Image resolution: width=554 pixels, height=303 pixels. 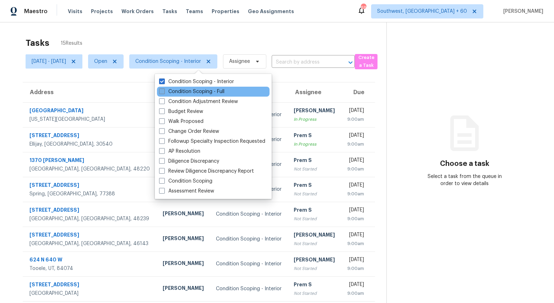 What do you see at coordinates (75, 11) in the screenshot?
I see `span: Visits` at bounding box center [75, 11].